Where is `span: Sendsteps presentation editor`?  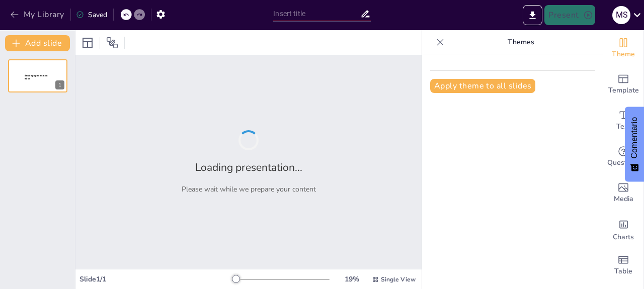 span: Sendsteps presentation editor is located at coordinates (36, 77).